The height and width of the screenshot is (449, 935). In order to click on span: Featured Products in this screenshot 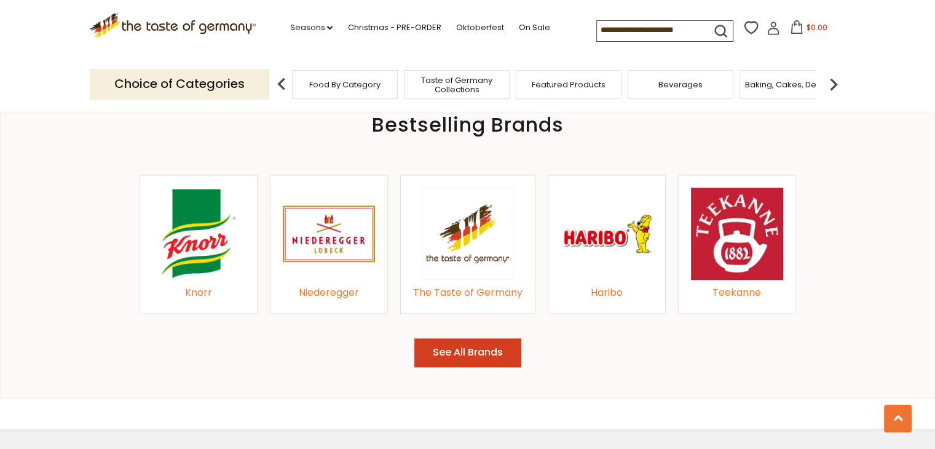, I will do `click(569, 84)`.